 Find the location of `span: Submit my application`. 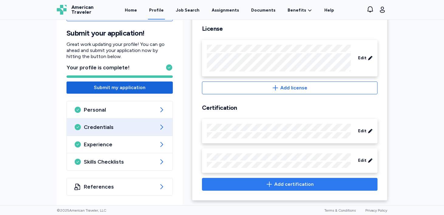

span: Submit my application is located at coordinates (120, 87).